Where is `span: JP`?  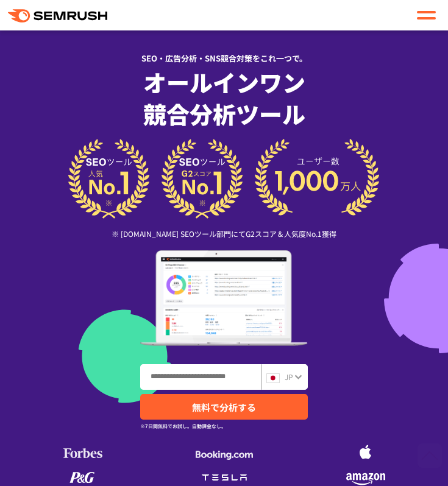 span: JP is located at coordinates (289, 376).